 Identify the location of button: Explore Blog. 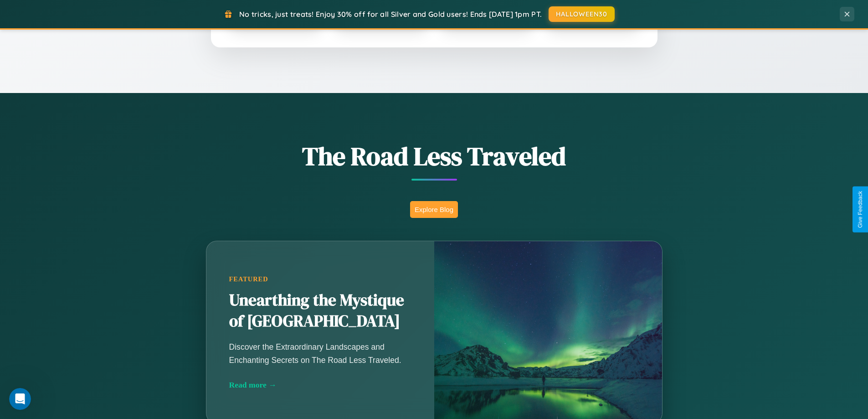
(434, 210).